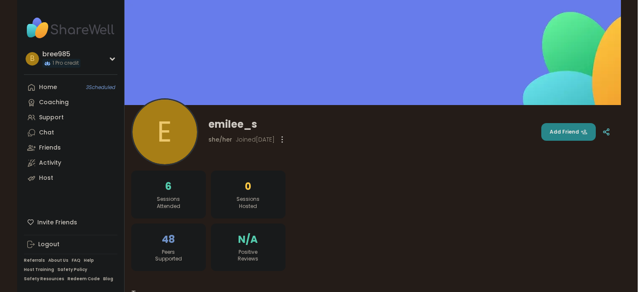 Image resolution: width=644 pixels, height=292 pixels. What do you see at coordinates (247, 240) in the screenshot?
I see `span: N/A` at bounding box center [247, 240].